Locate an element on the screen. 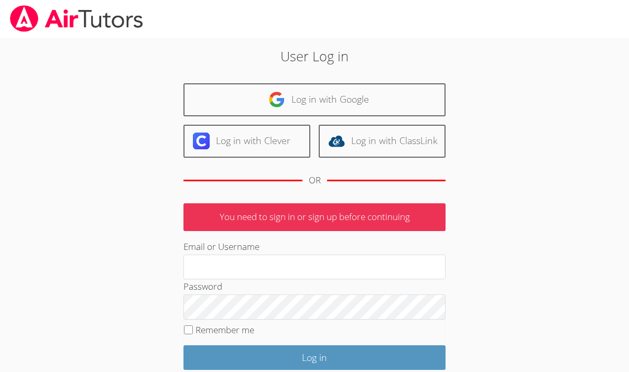 The width and height of the screenshot is (629, 372). img: google-logo-50288ca7cdecda66e5e0955fdab243c47b7ad437acaf1139b6f446037453330a.svg is located at coordinates (277, 100).